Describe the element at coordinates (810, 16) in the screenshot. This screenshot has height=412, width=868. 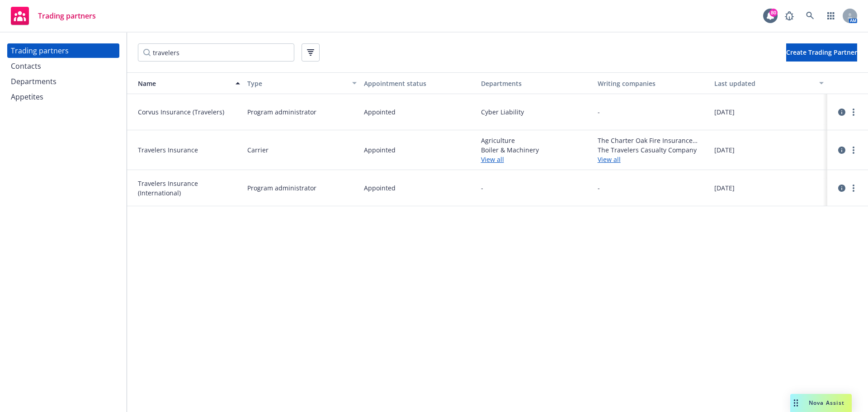
I see `a: Search` at that location.